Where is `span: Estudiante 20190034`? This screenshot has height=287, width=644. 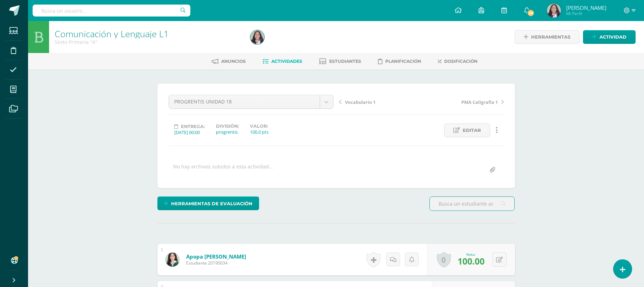 span: Estudiante 20190034 is located at coordinates (216, 263).